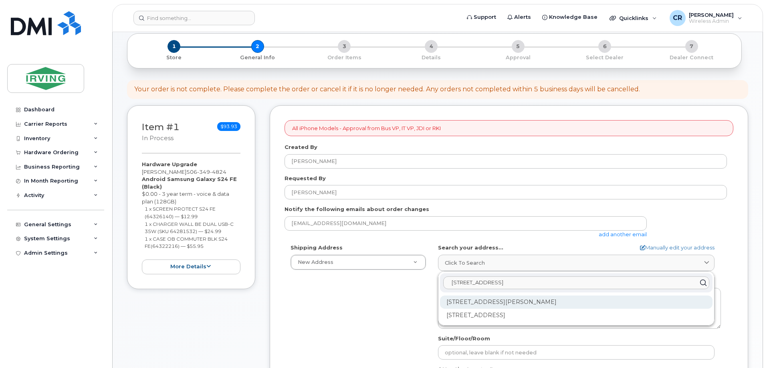 The height and width of the screenshot is (368, 767). I want to click on label: Search your address..., so click(470, 248).